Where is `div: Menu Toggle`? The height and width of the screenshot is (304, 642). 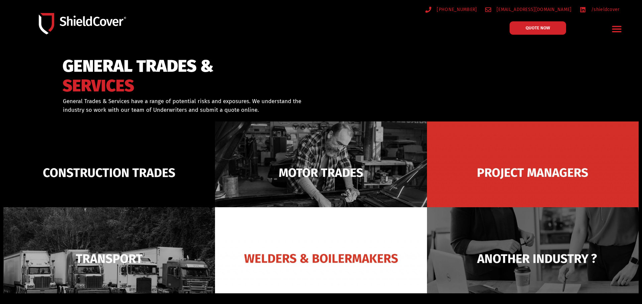 div: Menu Toggle is located at coordinates (616, 29).